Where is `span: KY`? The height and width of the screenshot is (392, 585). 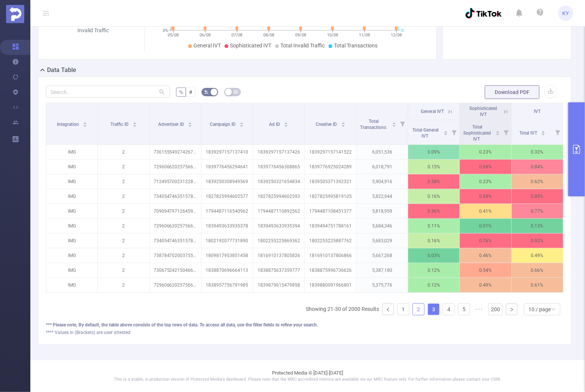
span: KY is located at coordinates (565, 13).